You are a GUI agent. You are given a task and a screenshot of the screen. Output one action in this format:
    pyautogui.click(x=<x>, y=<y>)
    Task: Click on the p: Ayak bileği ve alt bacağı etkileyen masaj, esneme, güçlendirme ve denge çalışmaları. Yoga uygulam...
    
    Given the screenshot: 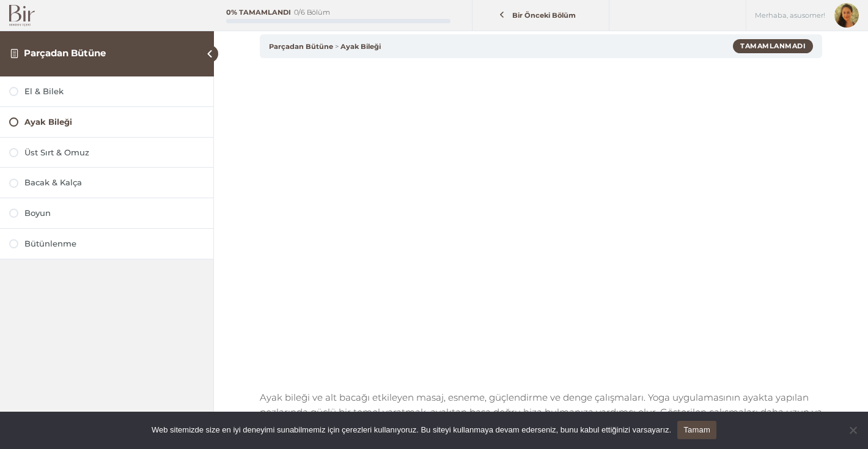 What is the action you would take?
    pyautogui.click(x=541, y=420)
    